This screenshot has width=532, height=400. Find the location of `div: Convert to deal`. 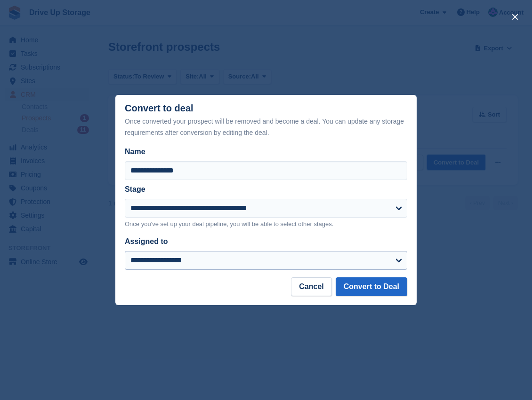

div: Convert to deal is located at coordinates (266, 121).